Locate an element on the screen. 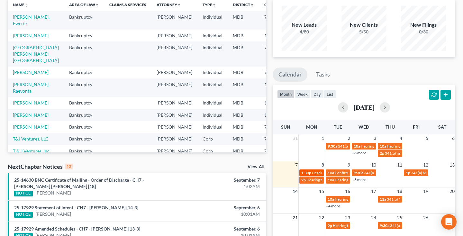 Image resolution: width=463 pixels, height=236 pixels. button: list is located at coordinates (330, 94).